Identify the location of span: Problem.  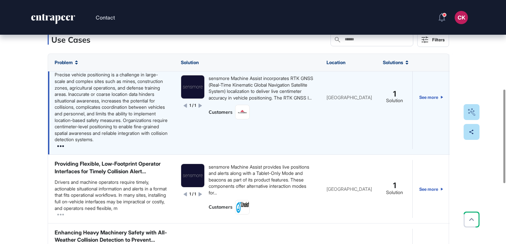
(64, 63).